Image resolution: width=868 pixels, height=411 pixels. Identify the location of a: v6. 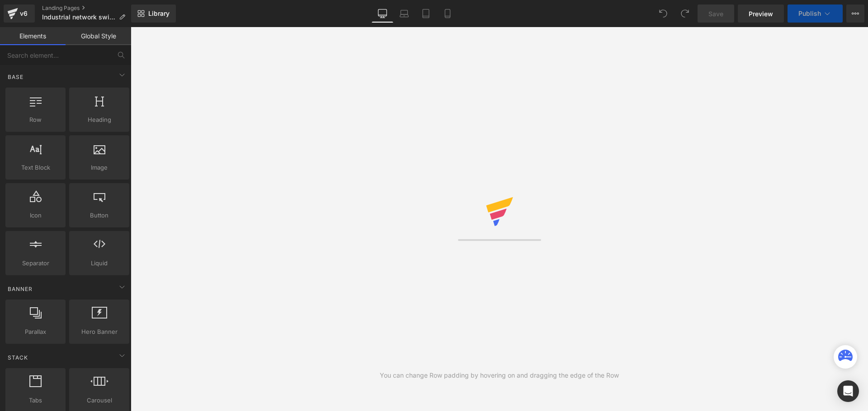
(19, 13).